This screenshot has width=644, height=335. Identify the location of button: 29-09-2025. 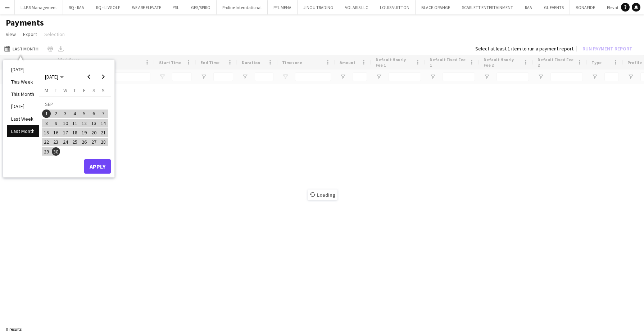
(46, 151).